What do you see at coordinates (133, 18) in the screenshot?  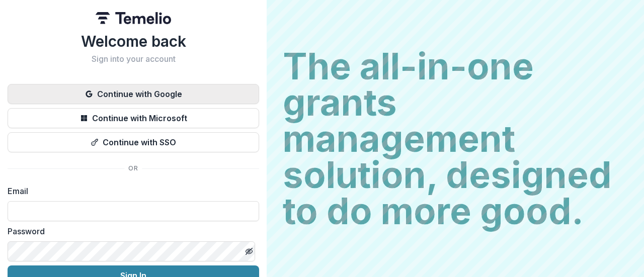 I see `img: Temelio` at bounding box center [133, 18].